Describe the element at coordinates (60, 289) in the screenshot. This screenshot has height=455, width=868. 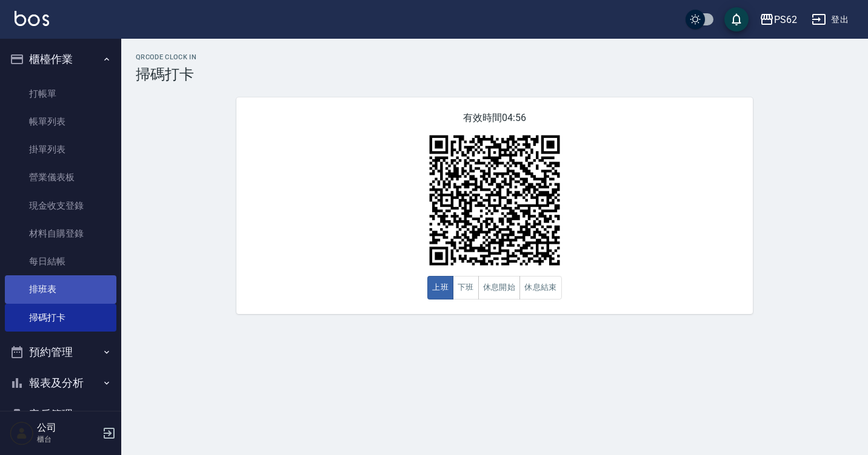
I see `a: 排班表` at that location.